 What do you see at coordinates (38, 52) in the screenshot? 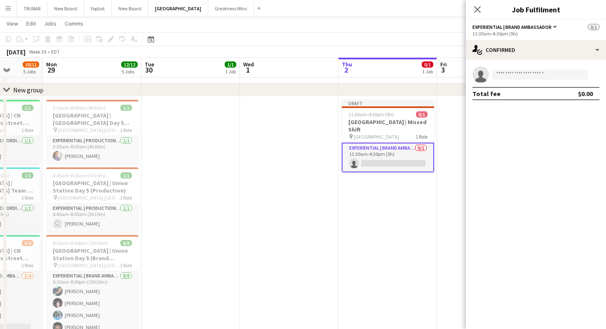
I see `span: Week 39` at bounding box center [38, 52].